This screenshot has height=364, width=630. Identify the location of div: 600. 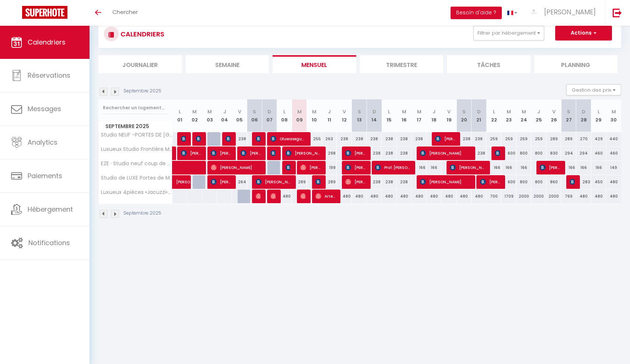
(509, 182).